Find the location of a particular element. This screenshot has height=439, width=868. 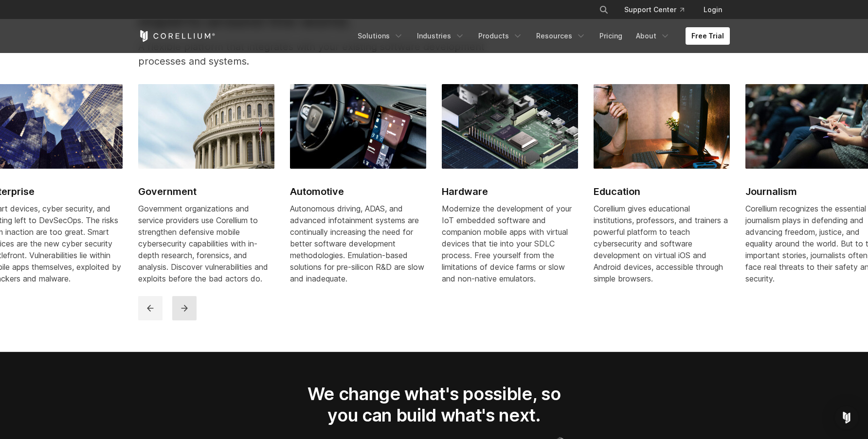

img: Automotive is located at coordinates (358, 126).